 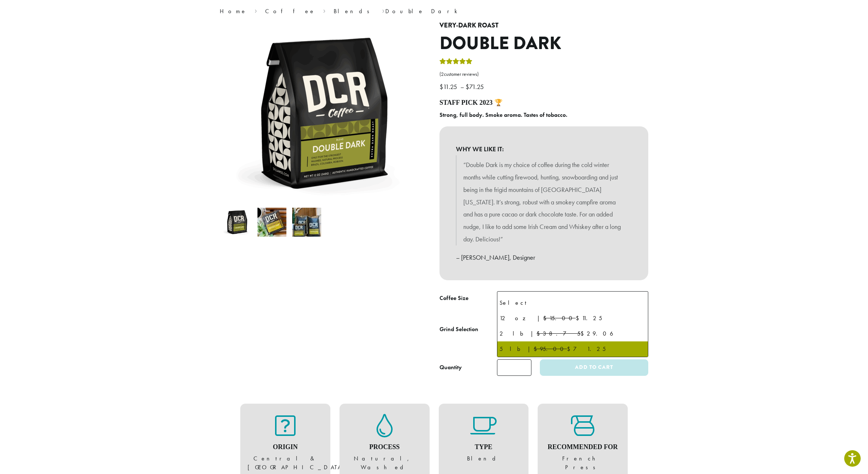 I want to click on a: (2customer reviews), so click(x=544, y=75).